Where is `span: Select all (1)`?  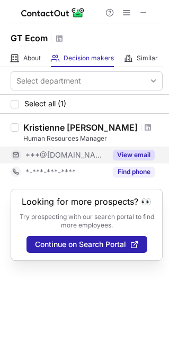
span: Select all (1) is located at coordinates (45, 104).